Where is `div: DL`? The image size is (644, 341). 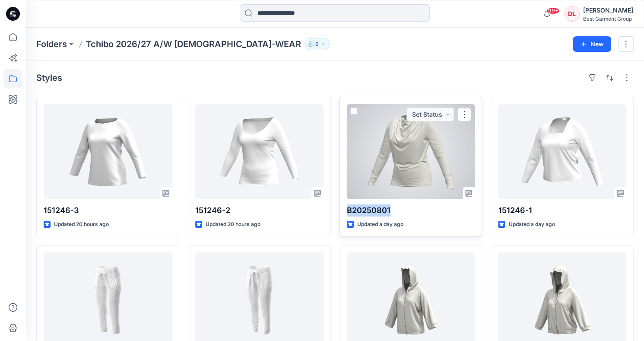
div: DL is located at coordinates (572, 14).